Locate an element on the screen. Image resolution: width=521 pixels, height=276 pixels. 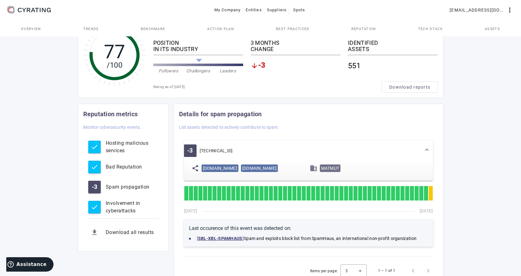
mat-card-title: Details for spam propagation is located at coordinates (220, 114).